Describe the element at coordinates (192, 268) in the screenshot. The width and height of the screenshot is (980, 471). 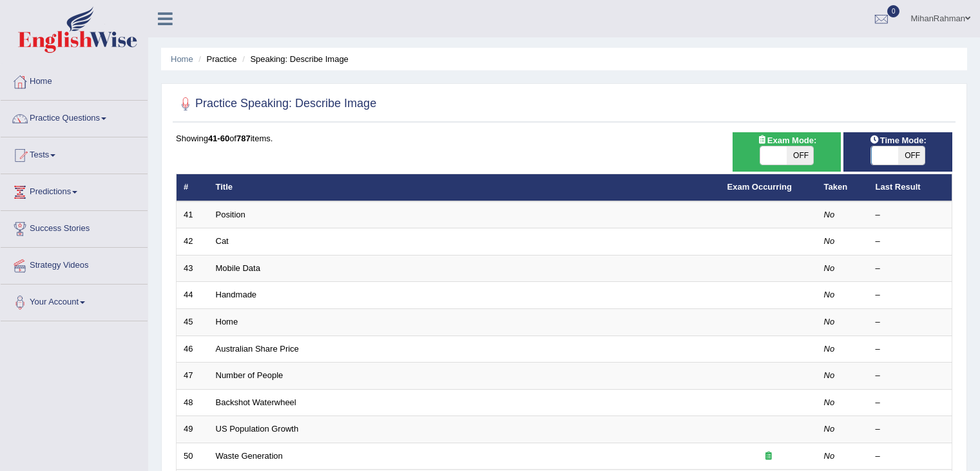
I see `td: 43` at that location.